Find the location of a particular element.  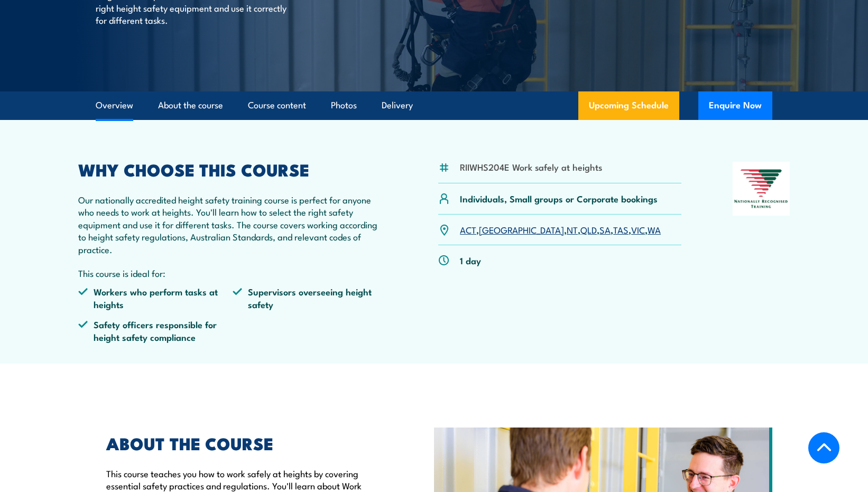

h2: WHY CHOOSE THIS COURSE is located at coordinates (232, 169).